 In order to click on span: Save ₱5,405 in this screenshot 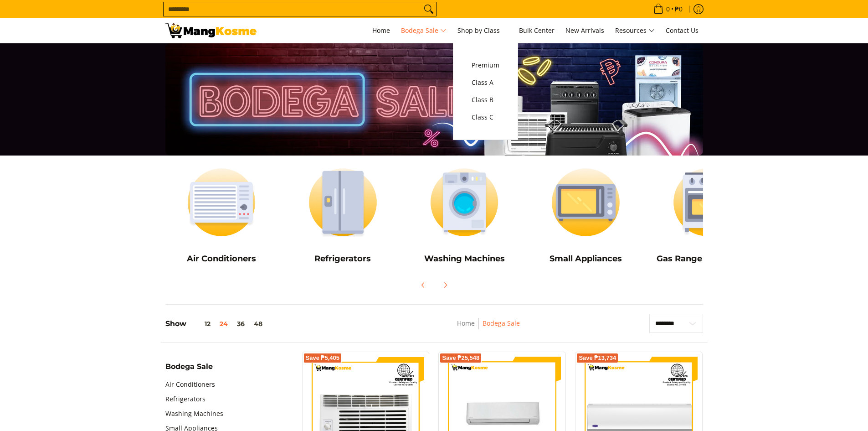, I will do `click(323, 358)`.